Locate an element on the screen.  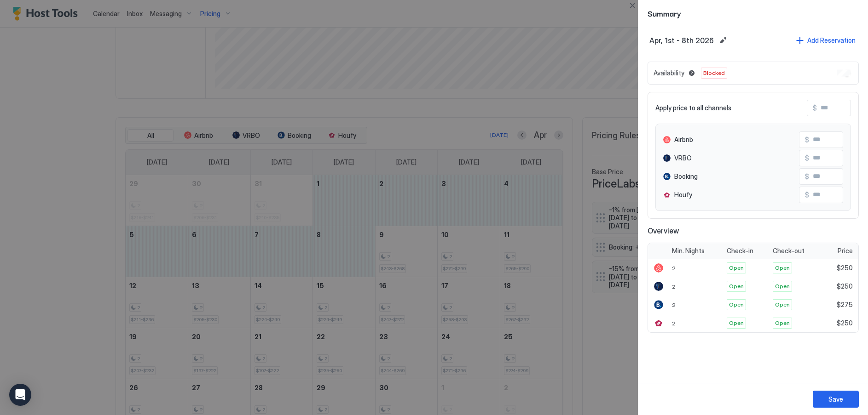
div: Save is located at coordinates (836, 399).